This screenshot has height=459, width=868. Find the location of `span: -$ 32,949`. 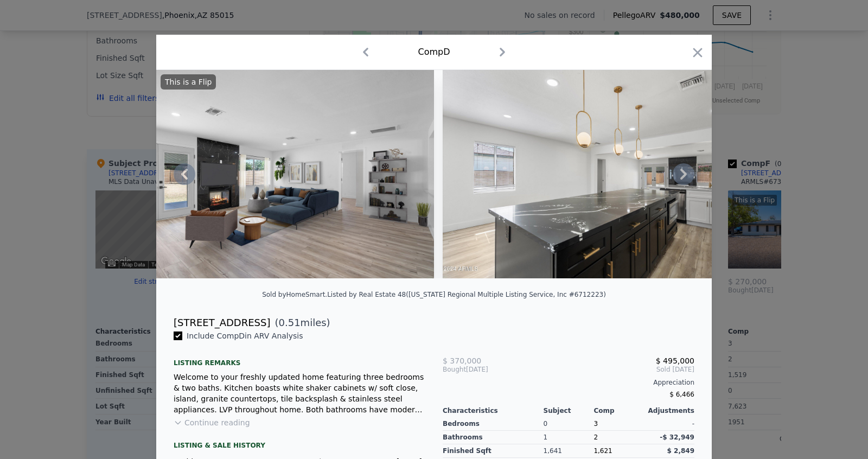

span: -$ 32,949 is located at coordinates (677, 437).